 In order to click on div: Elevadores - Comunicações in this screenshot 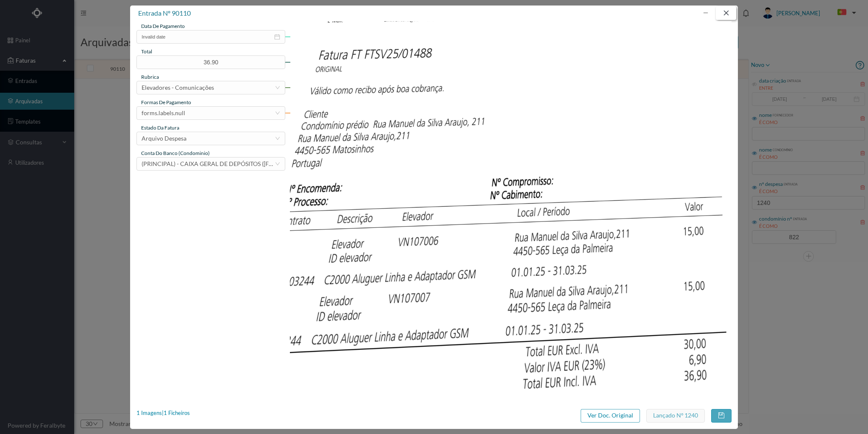, I will do `click(178, 88)`.